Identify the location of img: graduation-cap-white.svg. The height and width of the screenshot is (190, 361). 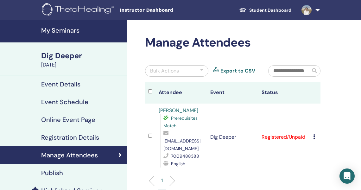
(243, 10).